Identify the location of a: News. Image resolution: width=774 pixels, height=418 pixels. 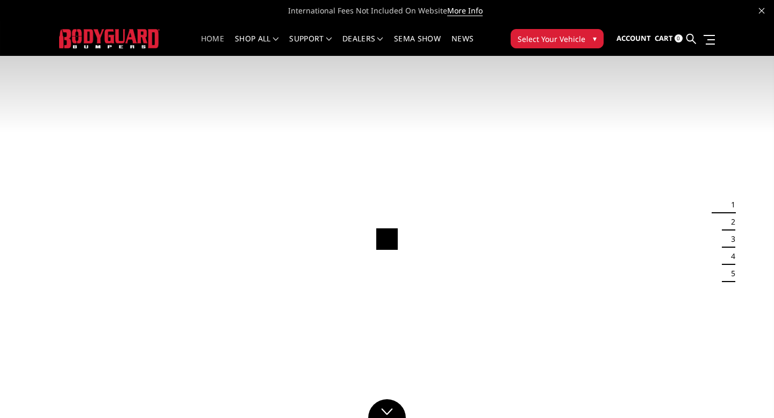
(462, 45).